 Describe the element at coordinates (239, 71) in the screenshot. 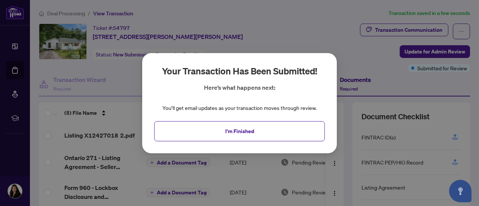

I see `h2: Your transaction has been submitted!` at that location.